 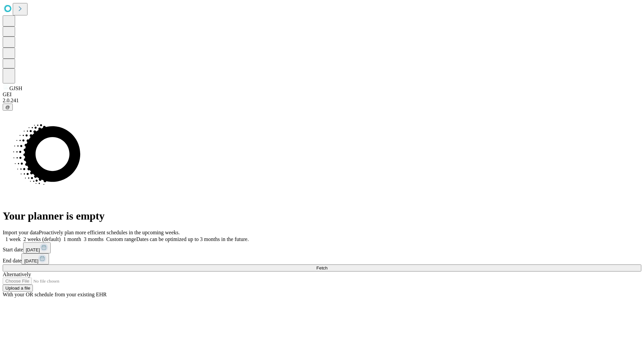 What do you see at coordinates (18, 287) in the screenshot?
I see `button: Upload a file` at bounding box center [18, 287].